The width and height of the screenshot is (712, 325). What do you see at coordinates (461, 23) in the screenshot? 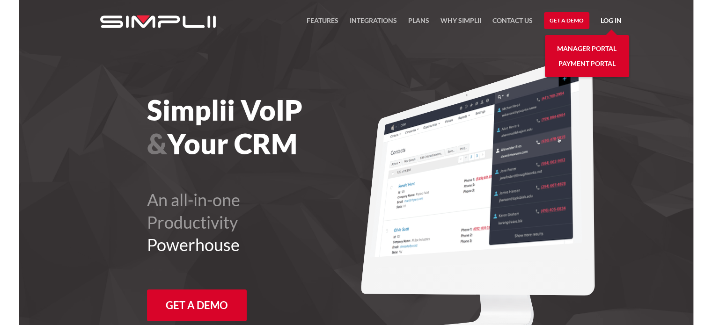
I see `a: Why Simplii` at bounding box center [461, 23].